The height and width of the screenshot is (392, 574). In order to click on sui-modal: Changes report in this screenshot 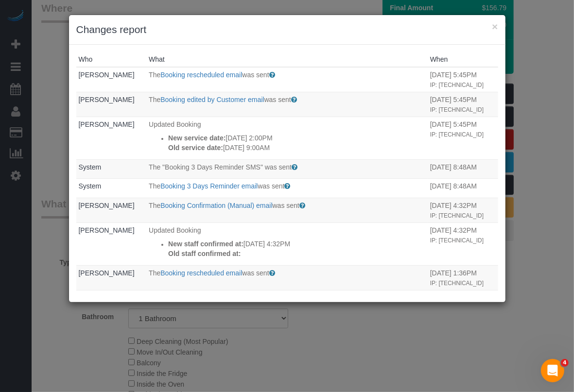, I will do `click(287, 159)`.